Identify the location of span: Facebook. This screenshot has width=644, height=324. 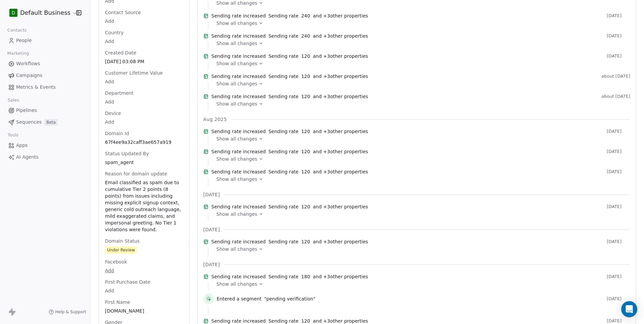
(116, 262).